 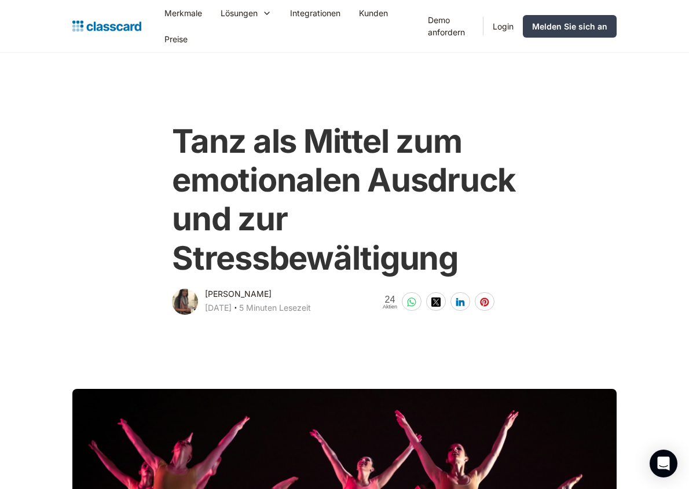 I want to click on img: WhatsApp-weißer Teilen-Button, so click(x=411, y=302).